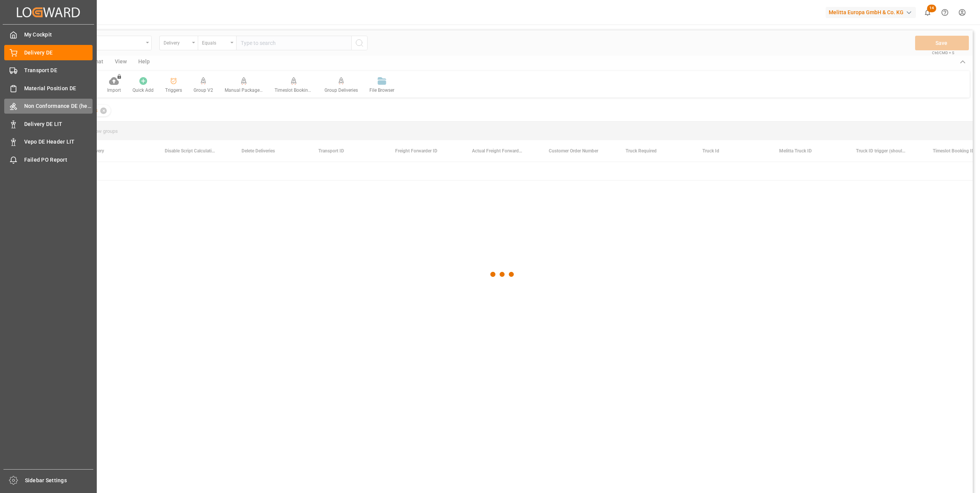 This screenshot has height=493, width=980. What do you see at coordinates (58, 53) in the screenshot?
I see `span: Delivery DE` at bounding box center [58, 53].